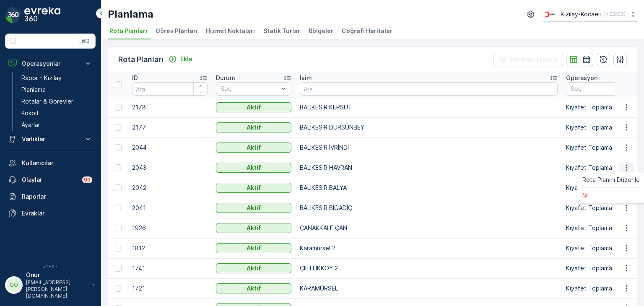 The image size is (644, 306). What do you see at coordinates (429, 208) in the screenshot?
I see `p: BALIKESİR BİGADİÇ` at bounding box center [429, 208].